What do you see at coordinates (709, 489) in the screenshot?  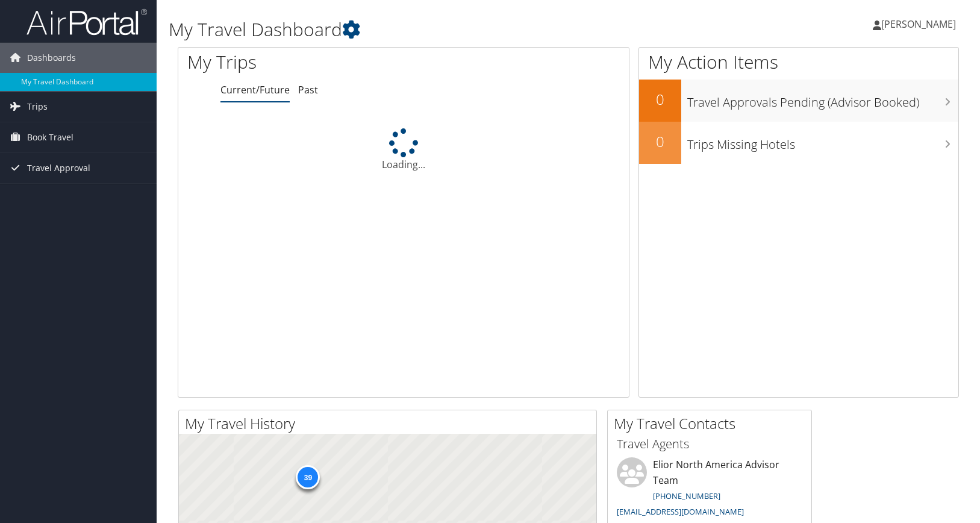 I see `li: Elior North America Advisor Team` at bounding box center [709, 489].